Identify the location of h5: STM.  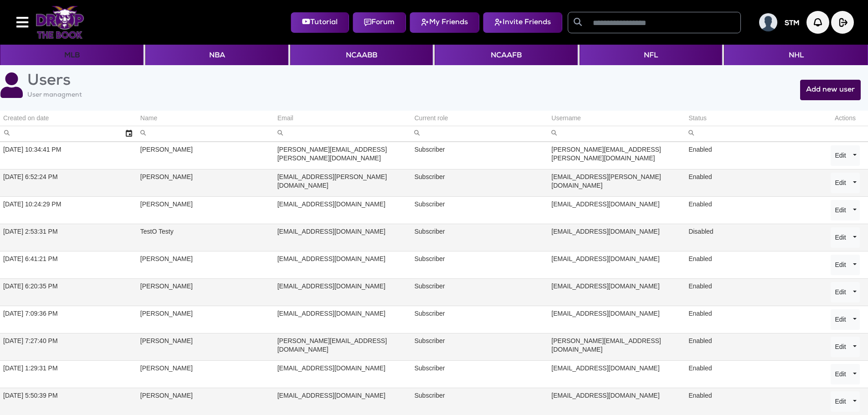
(791, 24).